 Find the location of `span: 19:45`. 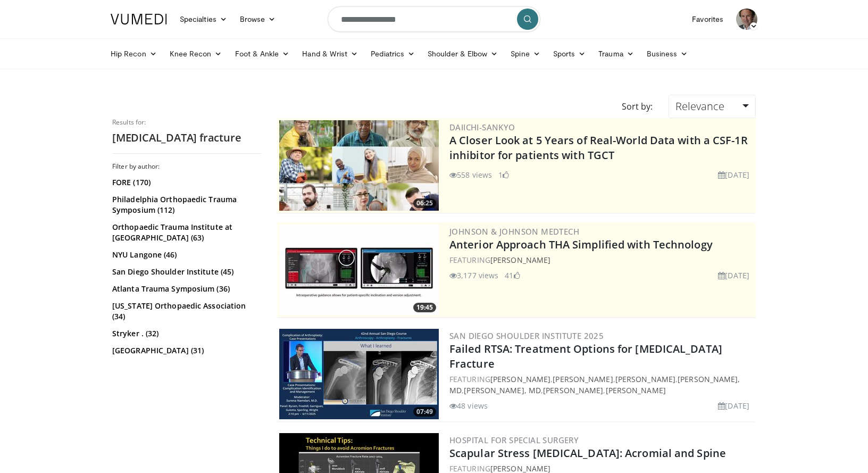

span: 19:45 is located at coordinates (424, 307).